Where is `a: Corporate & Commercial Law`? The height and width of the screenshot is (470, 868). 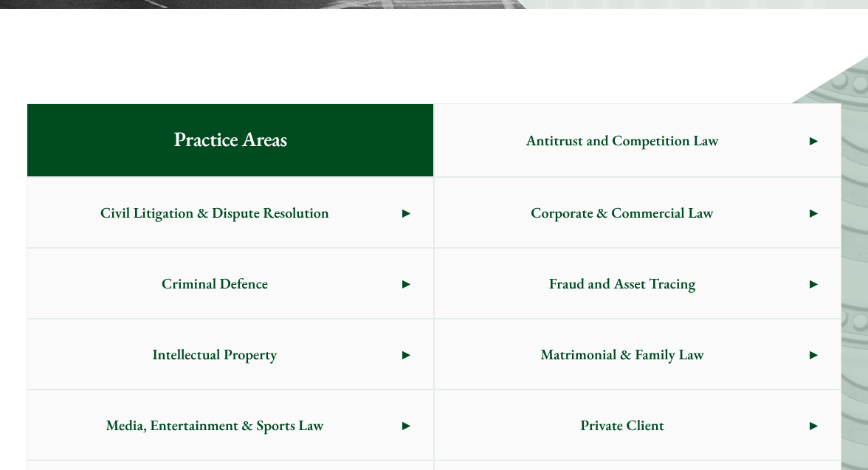
a: Corporate & Commercial Law is located at coordinates (637, 212).